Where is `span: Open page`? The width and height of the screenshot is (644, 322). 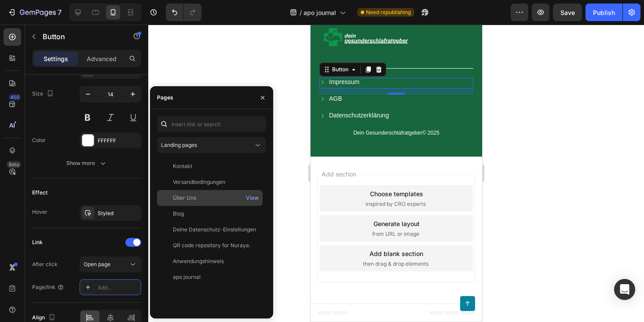 span: Open page is located at coordinates (97, 264).